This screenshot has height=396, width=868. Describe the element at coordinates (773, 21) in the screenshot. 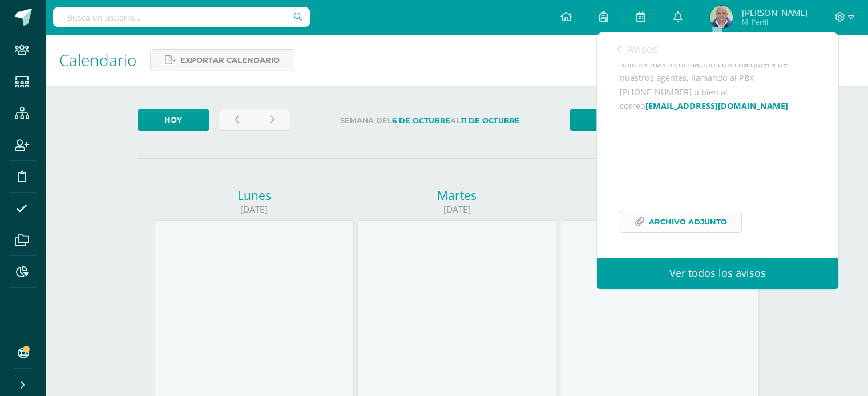

I see `span: Mi Perfil` at that location.